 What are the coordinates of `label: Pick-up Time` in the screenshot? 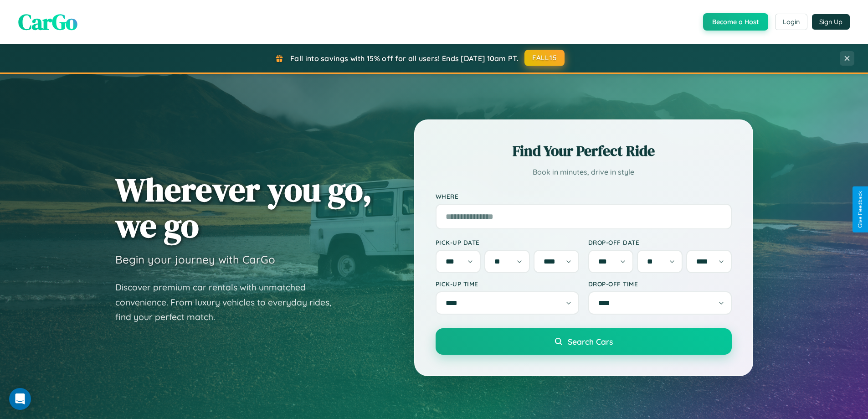 It's located at (507, 283).